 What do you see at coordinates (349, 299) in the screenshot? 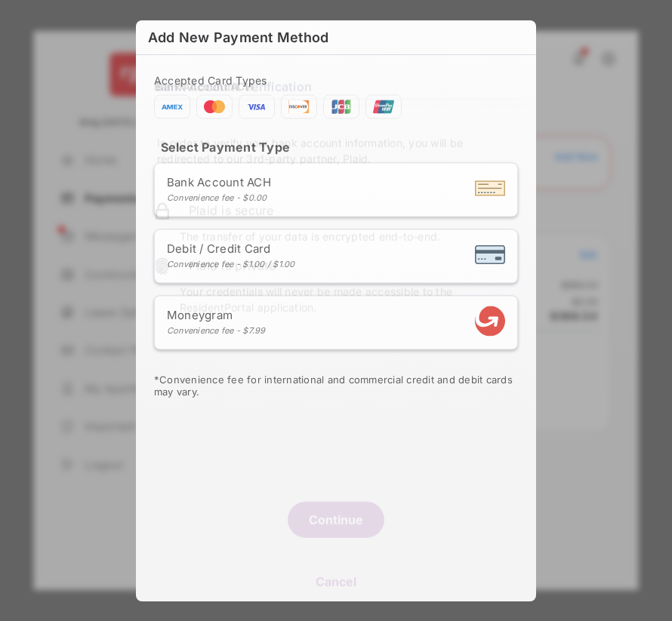
I see `p: Your credentials will never be made accessible to the ResidentPortal application.` at bounding box center [349, 299].